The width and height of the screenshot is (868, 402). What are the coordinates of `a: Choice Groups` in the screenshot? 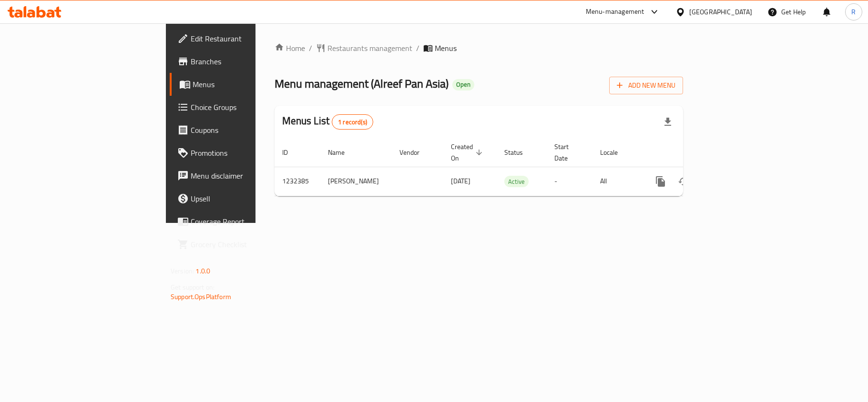 It's located at (240, 107).